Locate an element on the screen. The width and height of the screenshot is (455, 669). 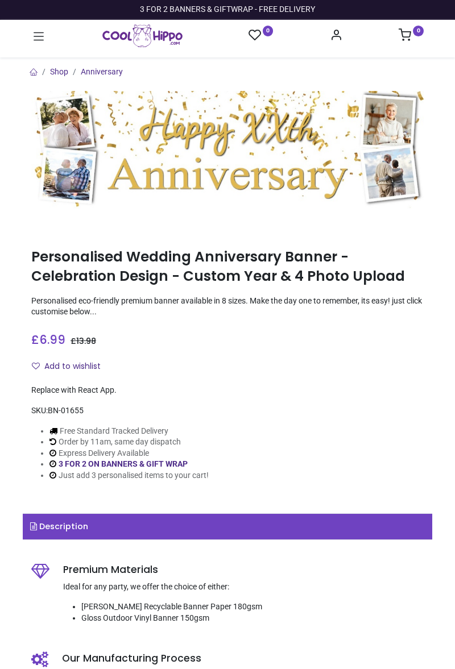
h5: Our Manufacturing Process is located at coordinates (243, 659).